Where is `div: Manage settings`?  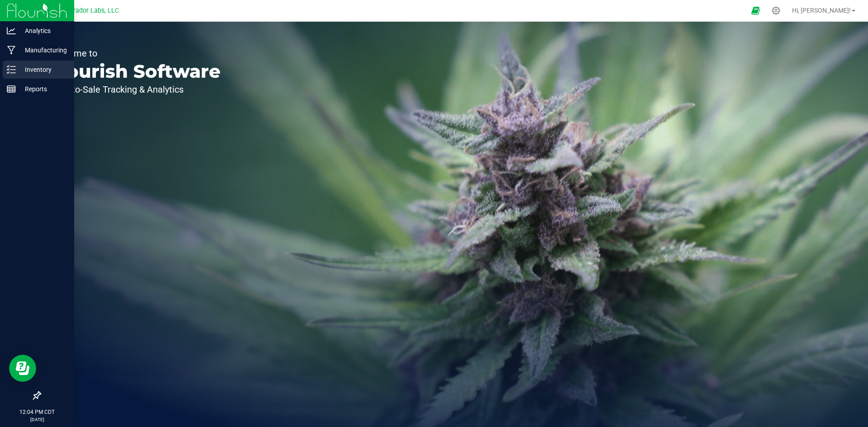
div: Manage settings is located at coordinates (776, 10).